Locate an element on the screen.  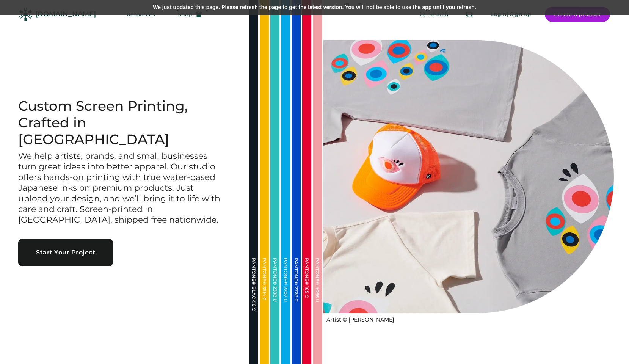
div: PANTONE® 185 C is located at coordinates (307, 296).